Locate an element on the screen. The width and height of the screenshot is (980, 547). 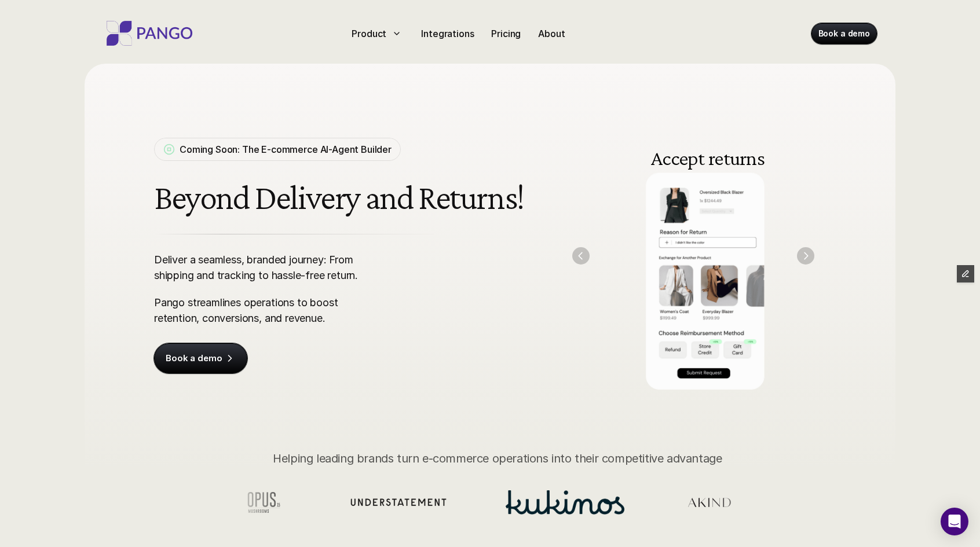
img: Back Arrow is located at coordinates (581, 256).